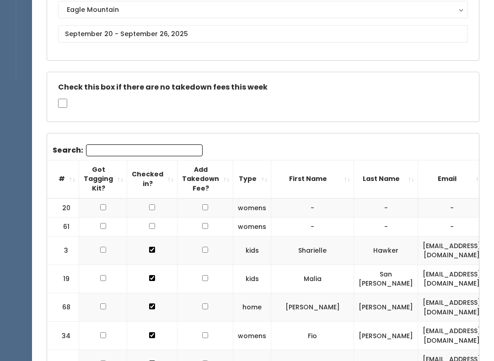 The image size is (494, 361). Describe the element at coordinates (252, 308) in the screenshot. I see `td: home` at that location.